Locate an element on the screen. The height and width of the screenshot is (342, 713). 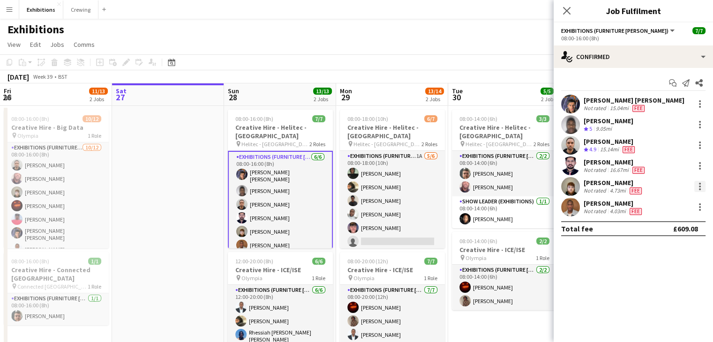
div: 4.73mi is located at coordinates (618, 191).